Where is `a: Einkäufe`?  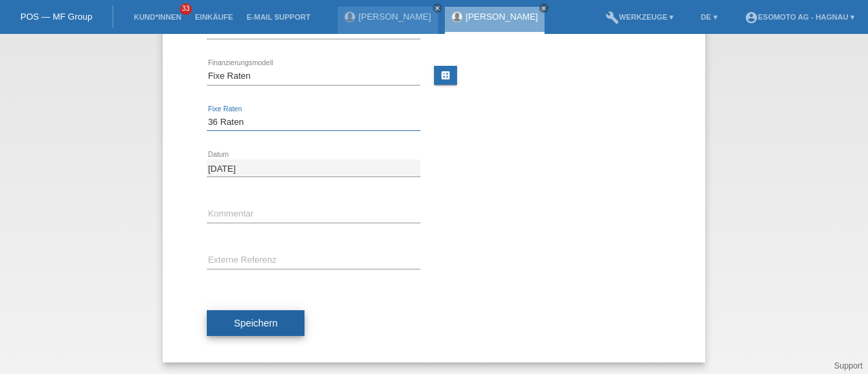
a: Einkäufe is located at coordinates (214, 17).